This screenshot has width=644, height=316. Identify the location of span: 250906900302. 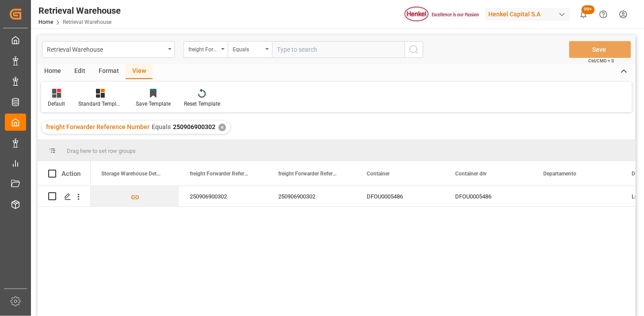
(194, 127).